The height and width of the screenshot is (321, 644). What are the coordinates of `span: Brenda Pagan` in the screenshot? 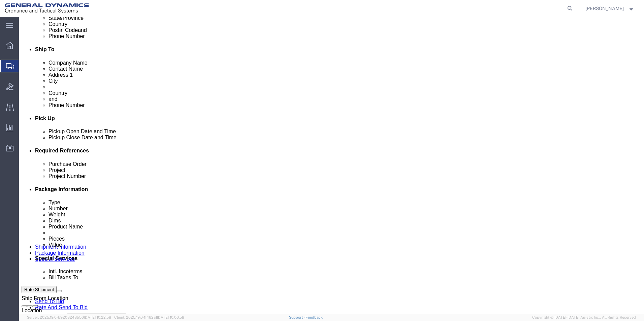 It's located at (604, 8).